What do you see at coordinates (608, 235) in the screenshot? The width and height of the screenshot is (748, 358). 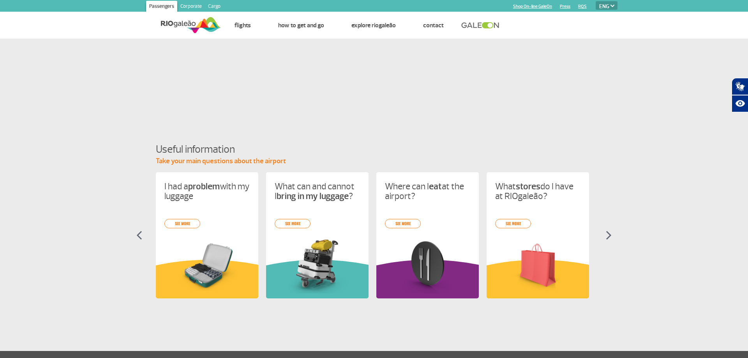 I see `img: seta-direita` at bounding box center [608, 235].